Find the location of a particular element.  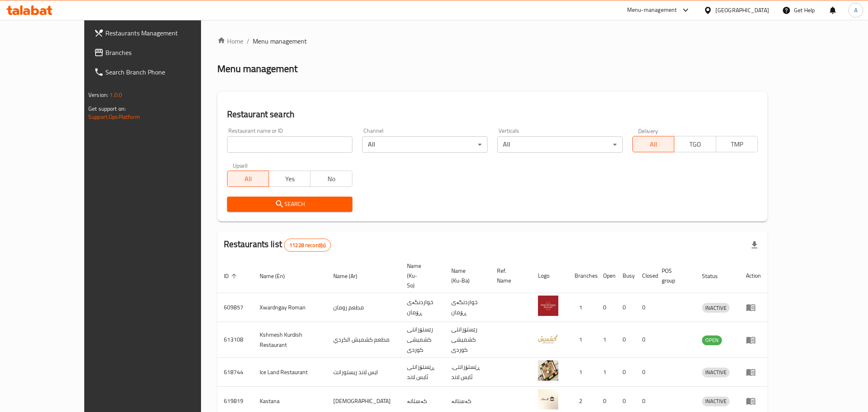

label: Upsell is located at coordinates (240, 165).